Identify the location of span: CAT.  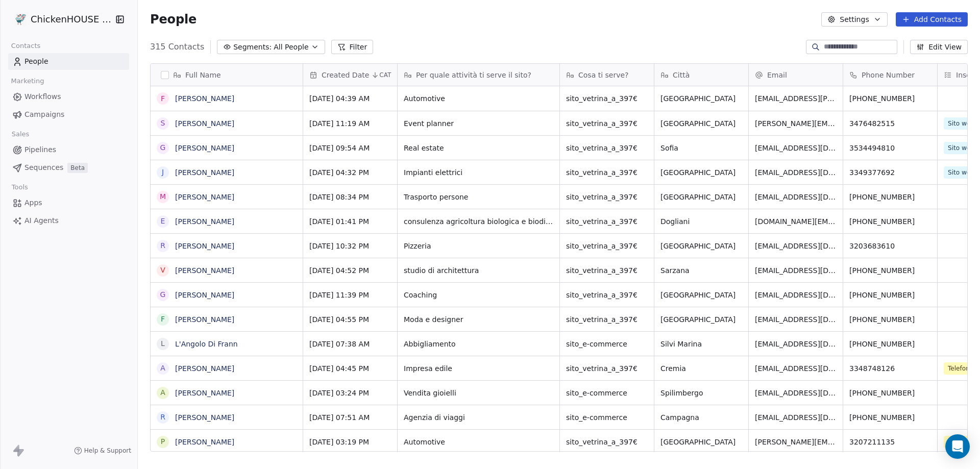
(385, 75).